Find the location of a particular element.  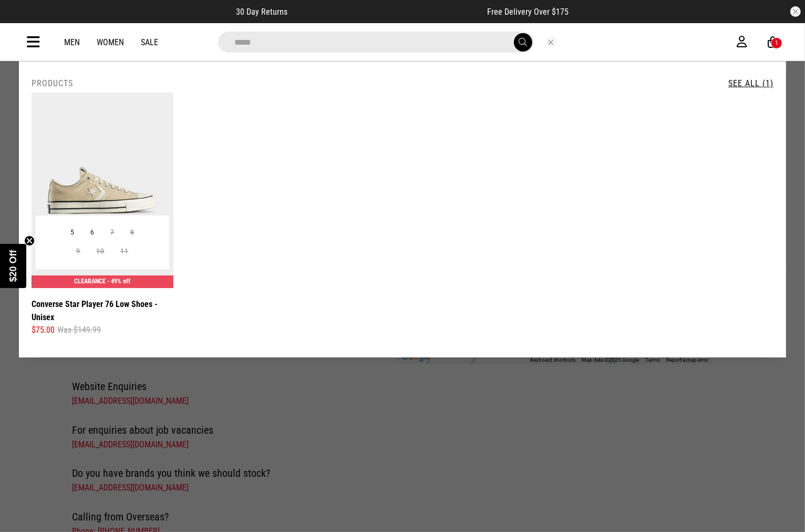

a: 1 is located at coordinates (772, 42).